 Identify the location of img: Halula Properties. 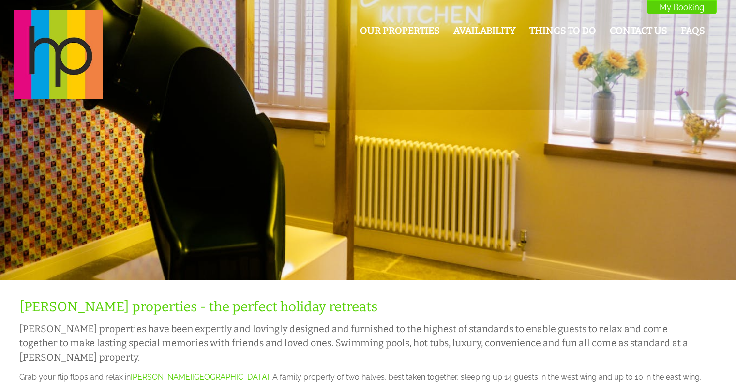
(58, 54).